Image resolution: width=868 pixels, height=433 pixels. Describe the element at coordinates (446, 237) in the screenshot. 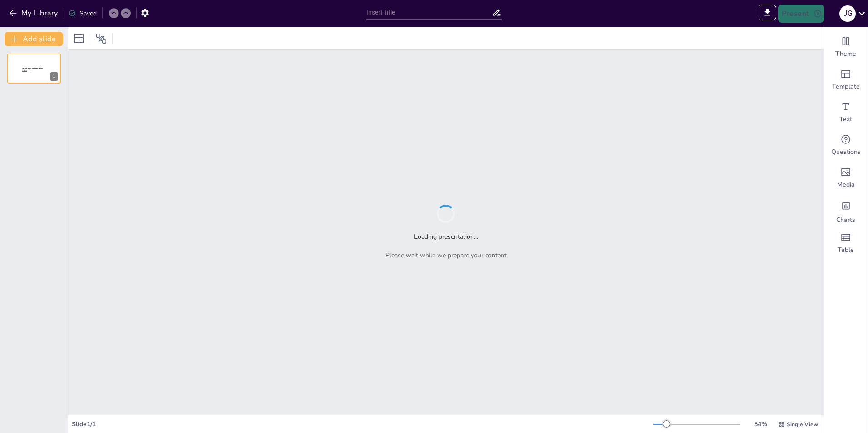

I see `h2: Loading presentation...` at that location.